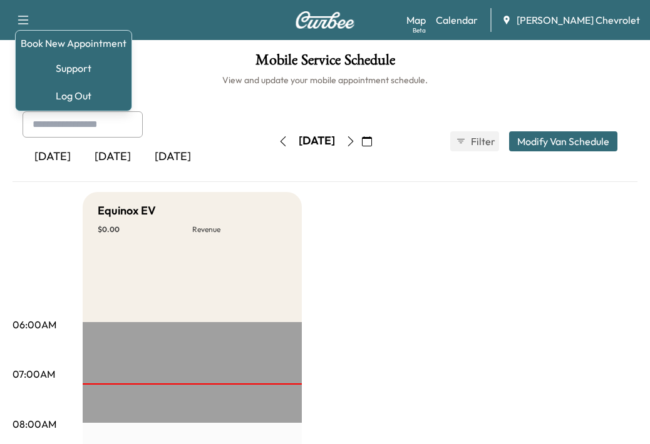  Describe the element at coordinates (73, 96) in the screenshot. I see `button: Log Out` at that location.